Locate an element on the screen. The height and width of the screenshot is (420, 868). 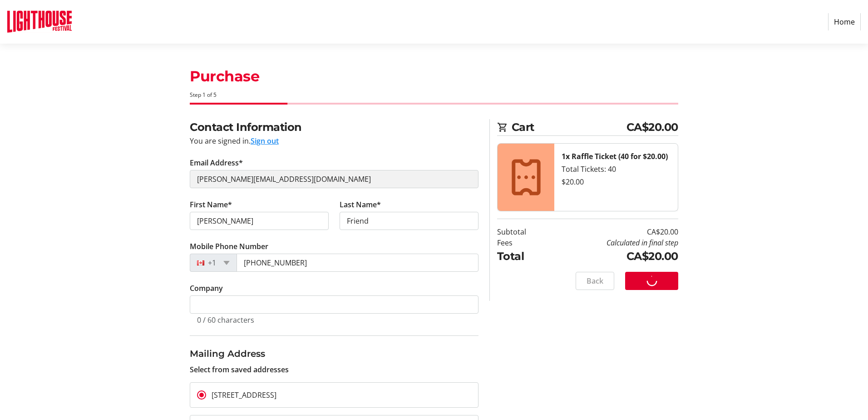
img: Lighthouse Festival's Logo is located at coordinates (39, 22).